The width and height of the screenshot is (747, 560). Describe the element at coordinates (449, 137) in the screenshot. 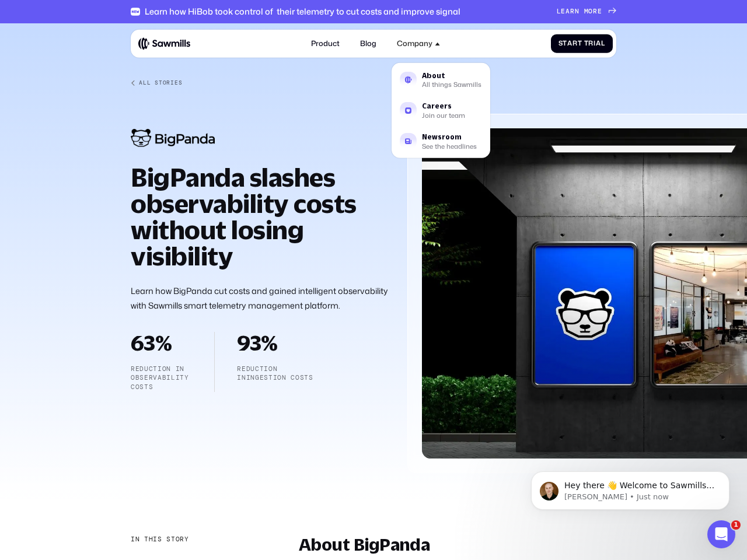

I see `div: Newsroom` at that location.